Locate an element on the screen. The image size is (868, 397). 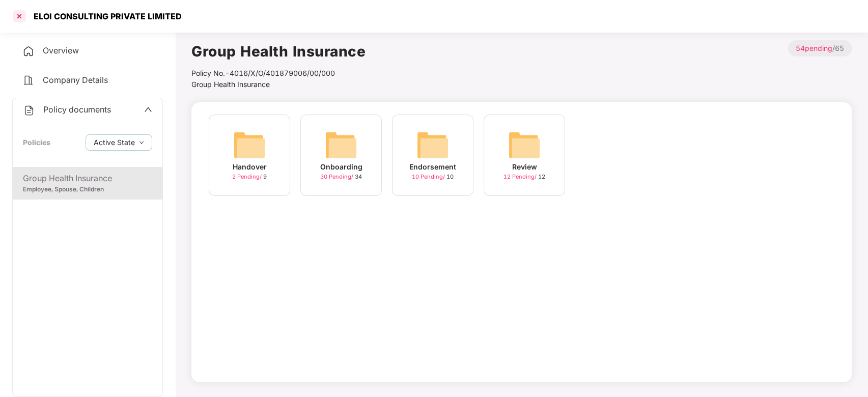
span: 54 pending is located at coordinates (814, 48).